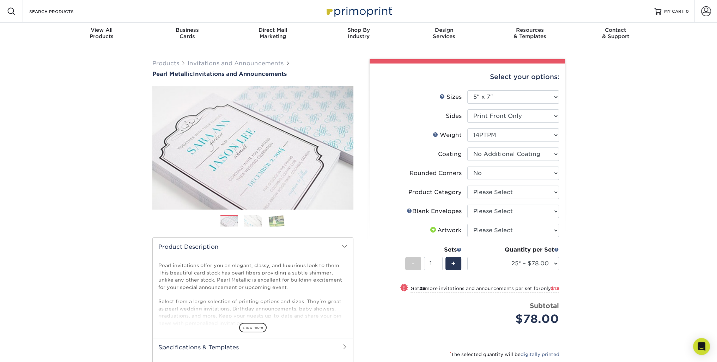  I want to click on a: Direct MailMarketing, so click(273, 34).